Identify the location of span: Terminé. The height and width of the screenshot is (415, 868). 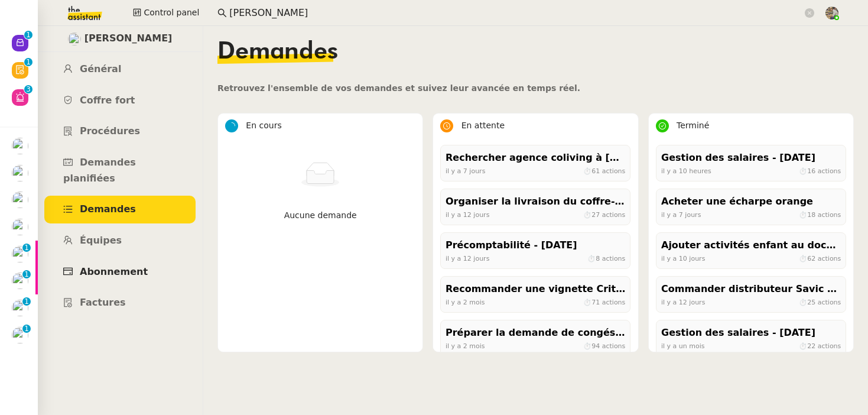
(692, 125).